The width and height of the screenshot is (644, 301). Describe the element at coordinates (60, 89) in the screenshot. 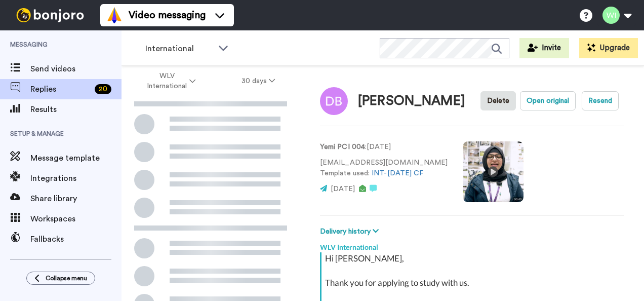

I see `span: Replies` at that location.